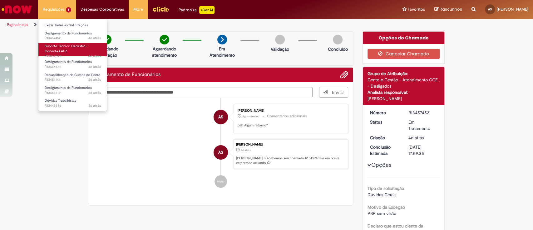 This screenshot has width=533, height=230. I want to click on time: 28/08/2025 10:39:58, so click(95, 67).